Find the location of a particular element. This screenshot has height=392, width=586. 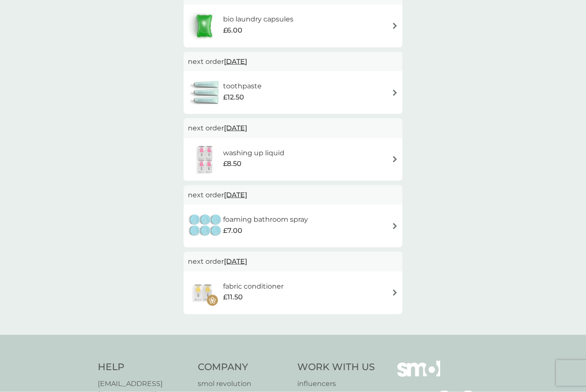

h6: bio laundry capsules is located at coordinates (258, 19).